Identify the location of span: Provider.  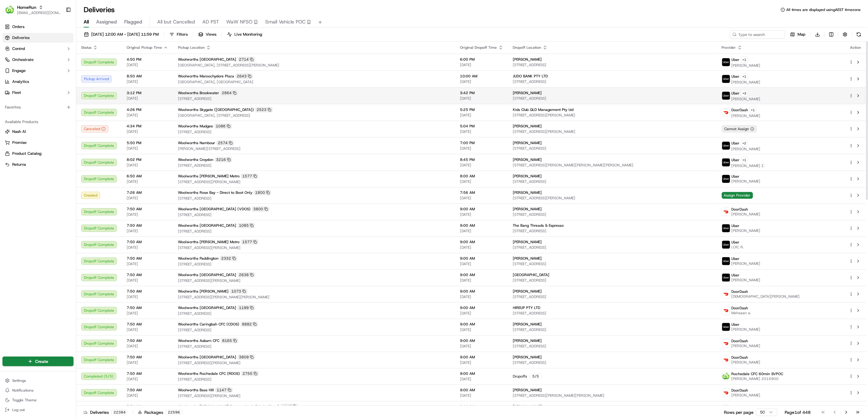
(729, 47).